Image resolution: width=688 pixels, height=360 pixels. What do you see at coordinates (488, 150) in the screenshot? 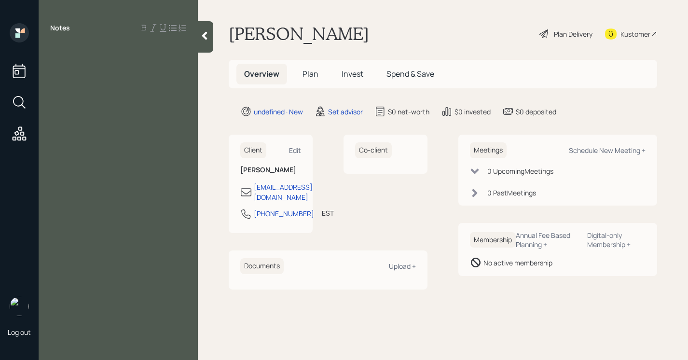
I see `h6: Meetings` at bounding box center [488, 150].